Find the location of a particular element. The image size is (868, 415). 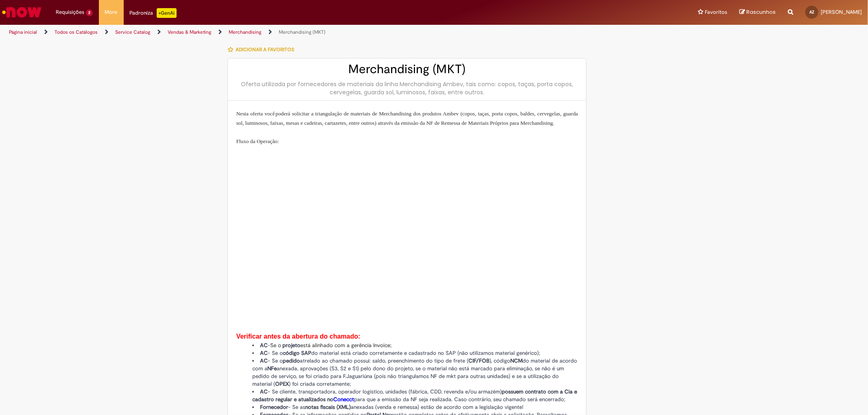

strong: OPEX is located at coordinates (282, 384).